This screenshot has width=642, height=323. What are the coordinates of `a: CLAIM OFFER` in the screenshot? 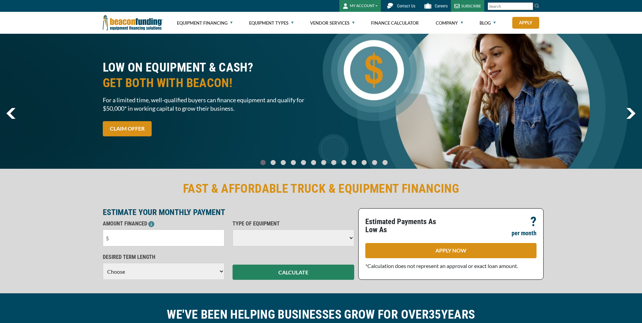 It's located at (127, 128).